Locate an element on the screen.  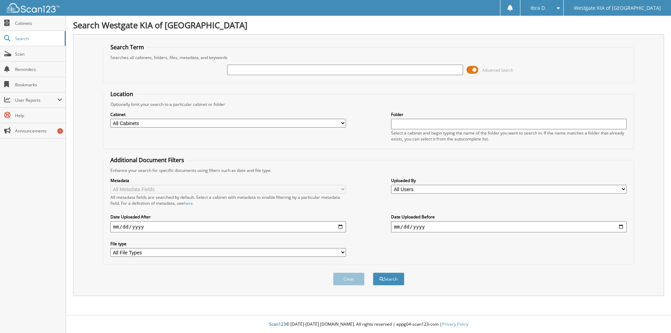
span: Scan is located at coordinates (38, 54).